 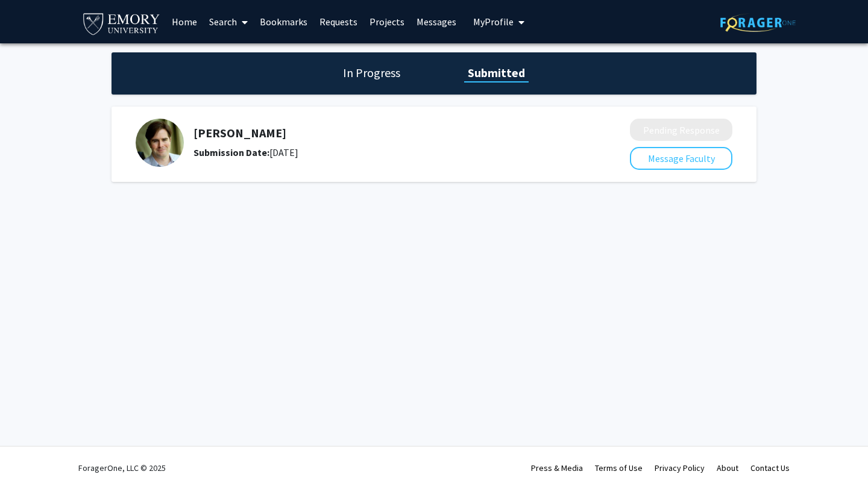 I want to click on a: Terms of Use, so click(x=619, y=468).